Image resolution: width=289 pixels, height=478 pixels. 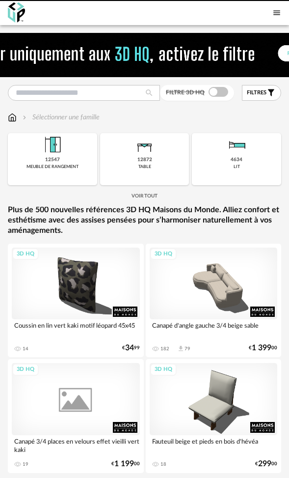 I want to click on span: Download icon, so click(x=181, y=348).